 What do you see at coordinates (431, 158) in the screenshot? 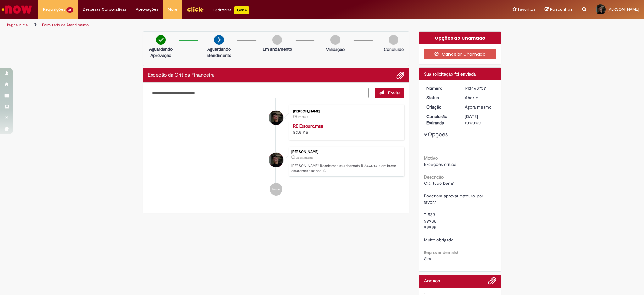
I see `b: Motivo` at bounding box center [431, 158].